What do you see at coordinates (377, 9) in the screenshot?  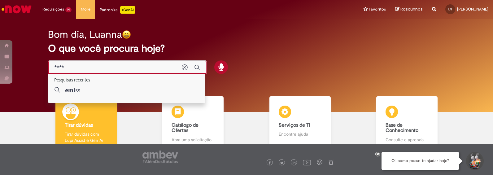 I see `span: Favoritos` at bounding box center [377, 9].